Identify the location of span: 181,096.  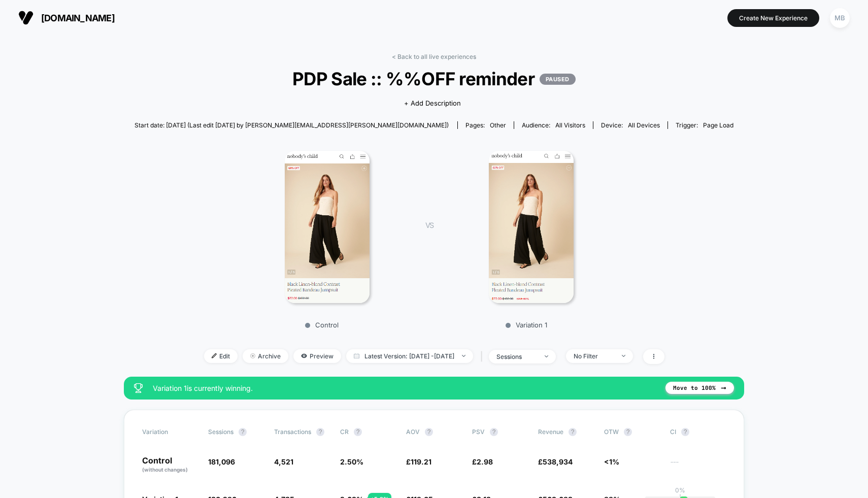
(221, 461).